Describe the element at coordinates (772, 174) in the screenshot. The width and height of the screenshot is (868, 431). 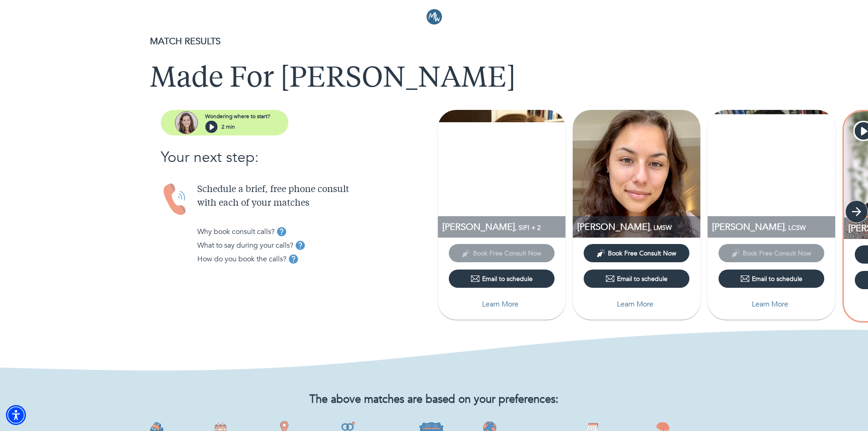
I see `img: Lucy Prager profile` at that location.